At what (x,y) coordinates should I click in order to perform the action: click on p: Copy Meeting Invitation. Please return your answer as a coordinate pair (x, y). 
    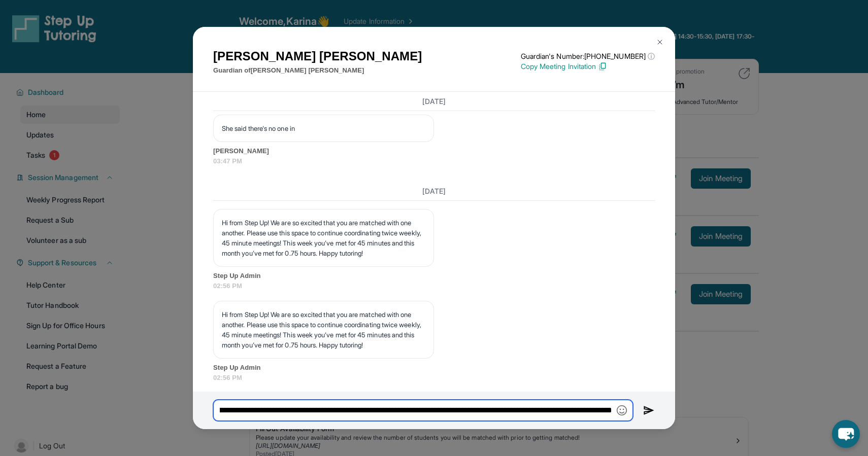
    Looking at the image, I should click on (588, 66).